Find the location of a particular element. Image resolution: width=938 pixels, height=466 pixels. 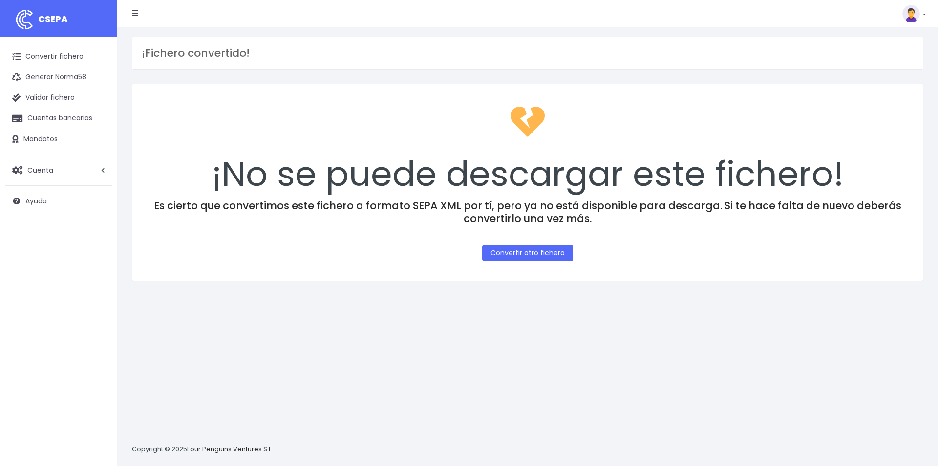

a: Mandatos is located at coordinates (59, 139).